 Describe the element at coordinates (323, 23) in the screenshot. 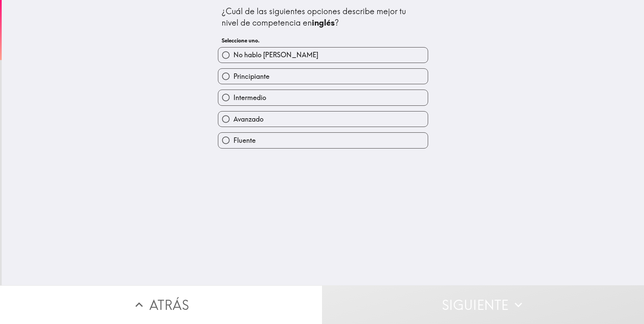

I see `b: inglés` at that location.